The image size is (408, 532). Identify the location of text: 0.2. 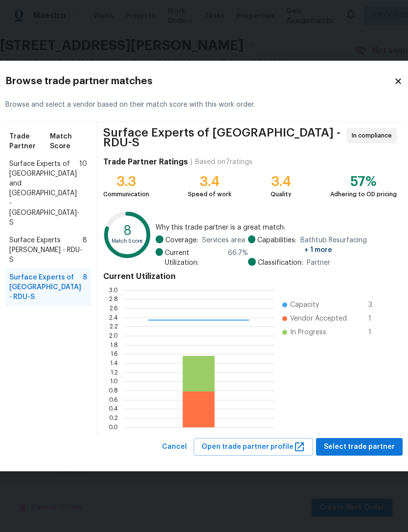
(114, 418).